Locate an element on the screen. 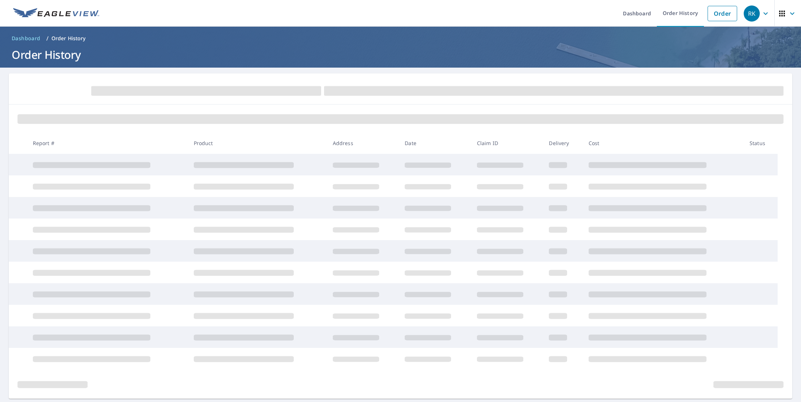  th: Report # is located at coordinates (107, 143).